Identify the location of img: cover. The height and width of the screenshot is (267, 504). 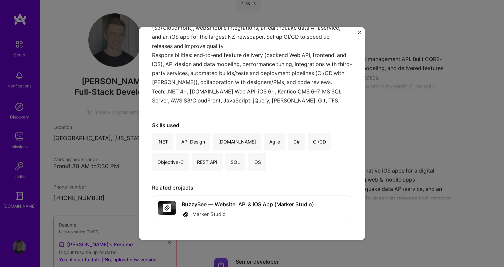
(167, 208).